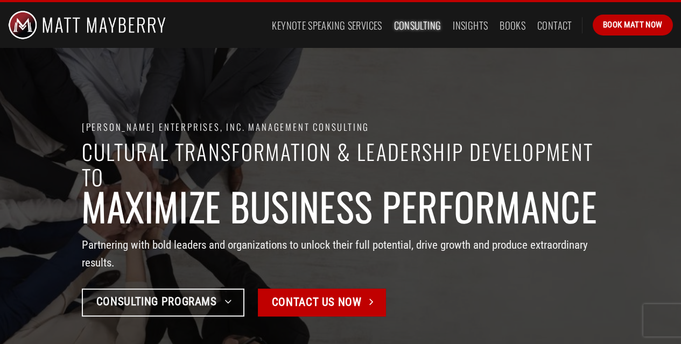  What do you see at coordinates (338, 164) in the screenshot?
I see `span: Cultural Transformation & leadership development to` at bounding box center [338, 164].